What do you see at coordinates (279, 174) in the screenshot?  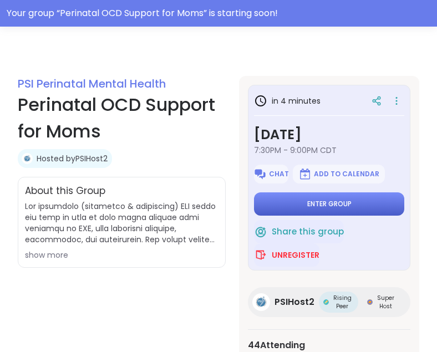 I see `span: Chat` at bounding box center [279, 174].